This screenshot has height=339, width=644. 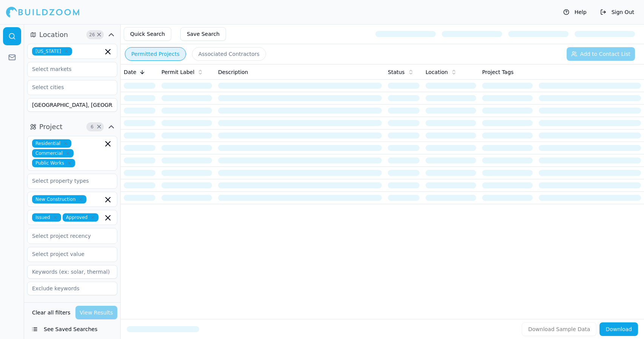 What do you see at coordinates (68, 69) in the screenshot?
I see `input: Select markets` at bounding box center [68, 69].